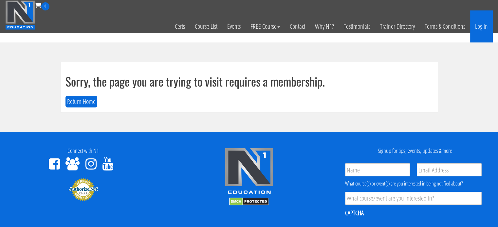 The image size is (498, 227). Describe the element at coordinates (481, 27) in the screenshot. I see `a: Log In` at that location.